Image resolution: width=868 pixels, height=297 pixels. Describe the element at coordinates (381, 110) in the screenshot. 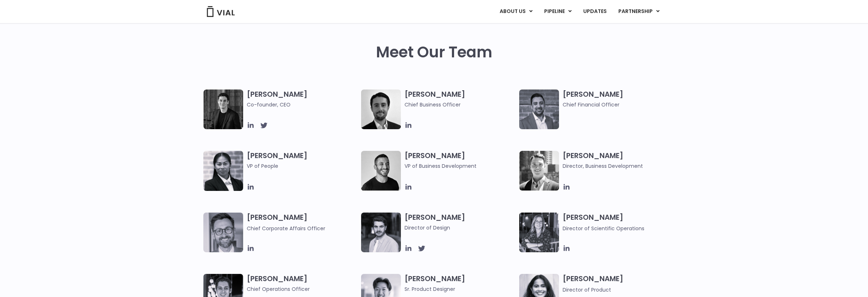

I see `img: A black and white photo of a man in a suit holding a vial.` at that location.